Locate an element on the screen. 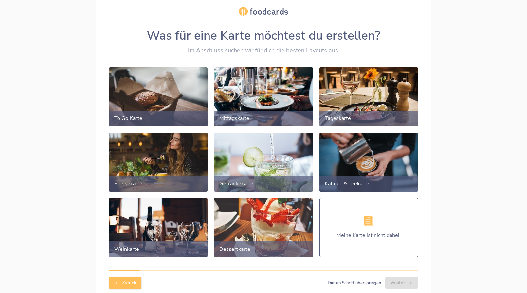 This screenshot has width=527, height=293. span: Zurück is located at coordinates (125, 283).